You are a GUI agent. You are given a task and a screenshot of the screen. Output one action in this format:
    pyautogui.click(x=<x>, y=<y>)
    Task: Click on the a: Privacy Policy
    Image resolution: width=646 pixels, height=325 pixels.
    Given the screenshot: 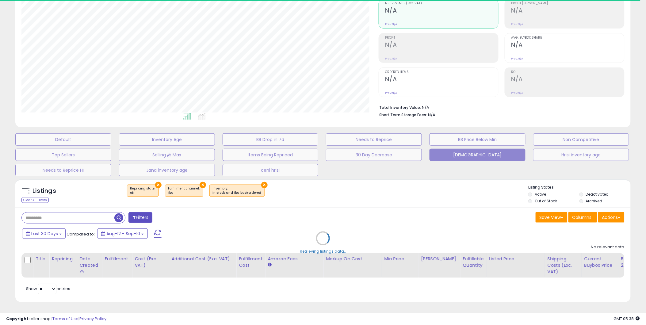 What is the action you would take?
    pyautogui.click(x=93, y=319)
    